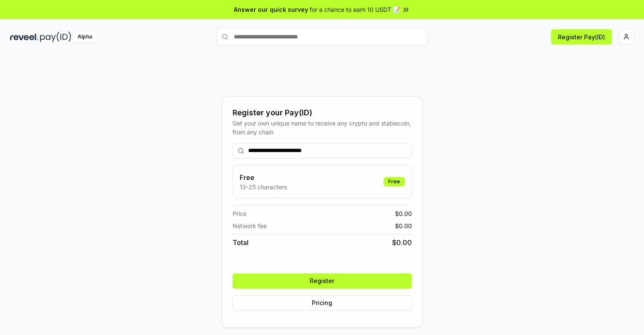 The height and width of the screenshot is (335, 644). I want to click on div: Alpha, so click(85, 37).